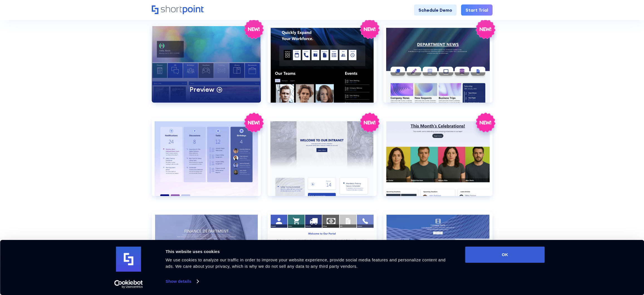 The image size is (644, 295). Describe the element at coordinates (309, 252) in the screenshot. I see `div: This website uses cookies` at that location.